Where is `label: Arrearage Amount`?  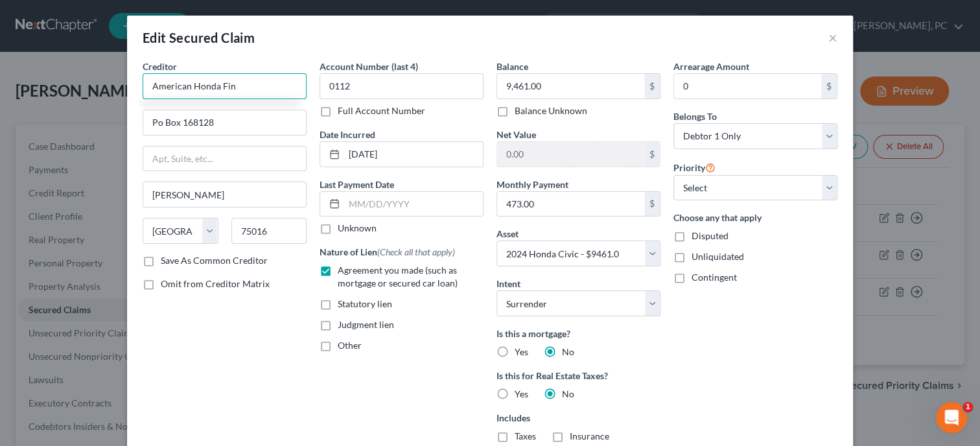
label: Arrearage Amount is located at coordinates (711, 66).